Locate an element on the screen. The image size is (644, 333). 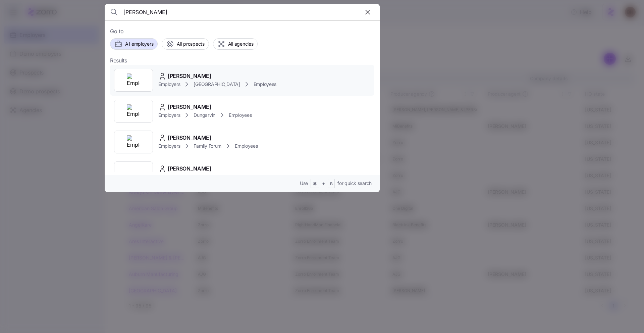
button: All prospects is located at coordinates (185, 44).